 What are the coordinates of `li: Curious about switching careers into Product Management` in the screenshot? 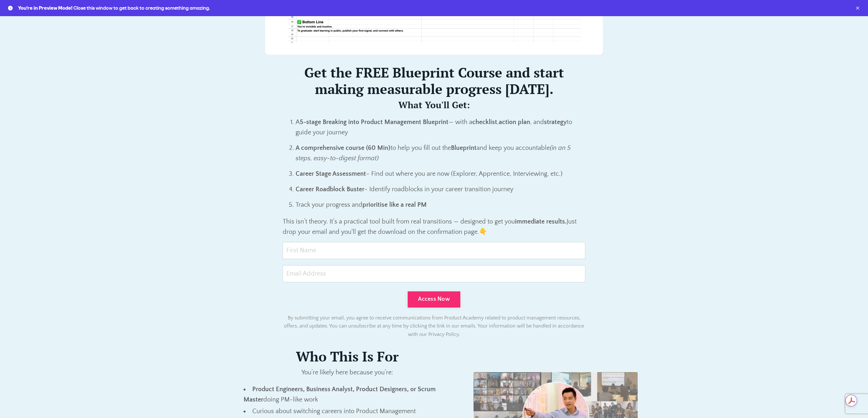 It's located at (354, 411).